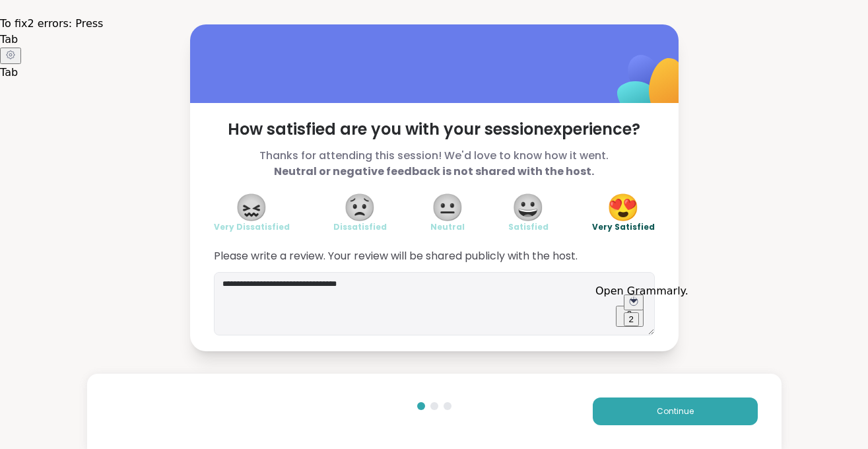 Image resolution: width=868 pixels, height=449 pixels. I want to click on span: Very Satisfied, so click(623, 227).